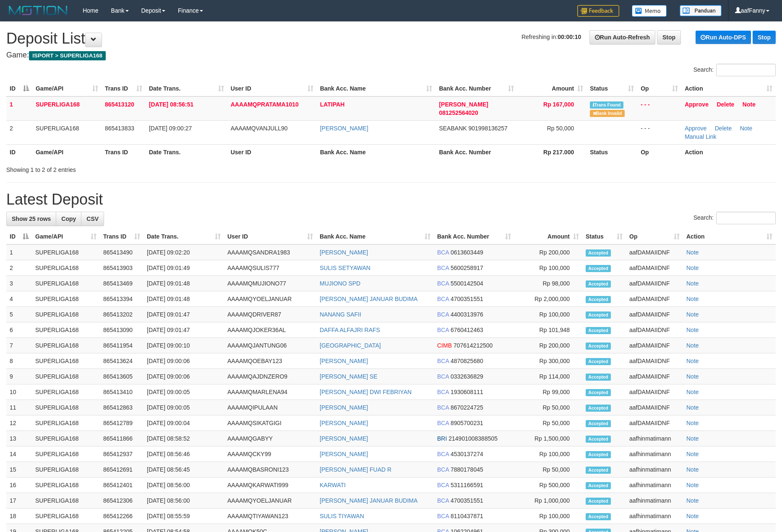 This screenshot has height=532, width=782. What do you see at coordinates (19, 469) in the screenshot?
I see `td: 15` at bounding box center [19, 469].